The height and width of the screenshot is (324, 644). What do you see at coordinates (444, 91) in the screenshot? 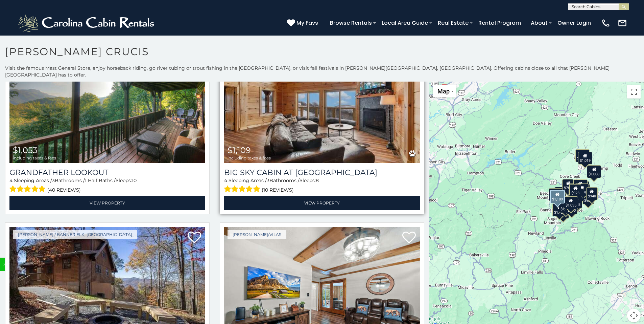
I see `span: Map` at bounding box center [444, 91].